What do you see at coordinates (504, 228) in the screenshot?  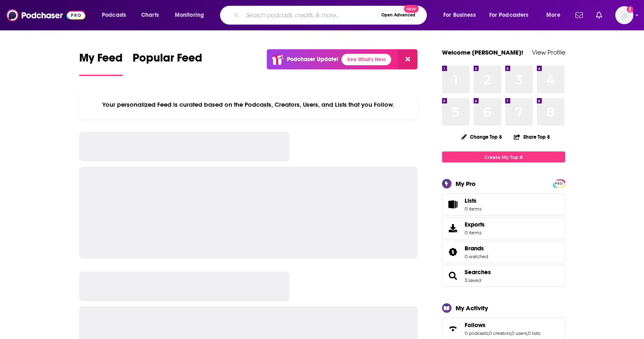 I see `a: Exports` at bounding box center [504, 228].